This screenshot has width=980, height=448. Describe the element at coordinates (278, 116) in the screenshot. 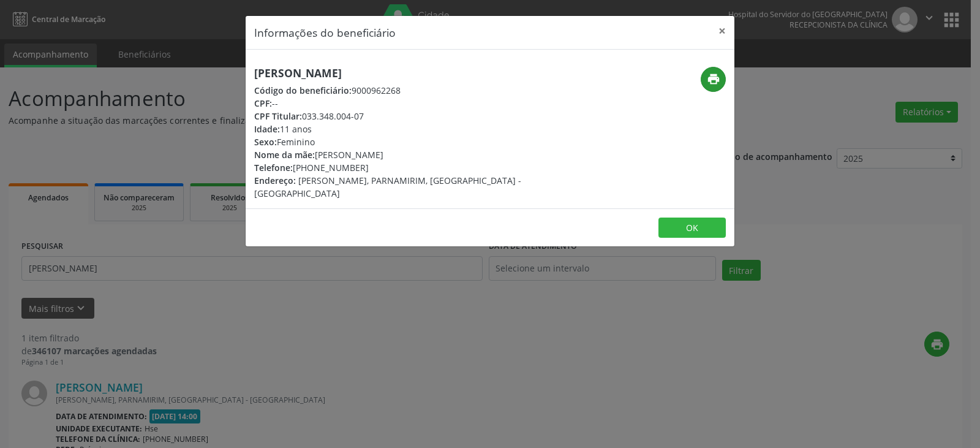

I see `span: CPF Titular:` at that location.